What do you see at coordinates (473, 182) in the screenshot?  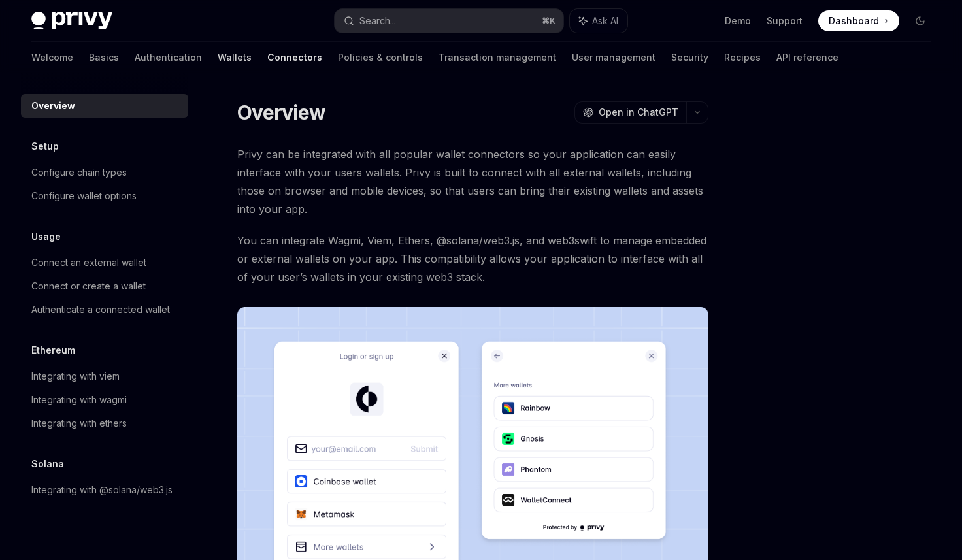 I see `span: Privy can be integrated with all popular wallet connectors so your application can easily interfa...` at bounding box center [473, 182].